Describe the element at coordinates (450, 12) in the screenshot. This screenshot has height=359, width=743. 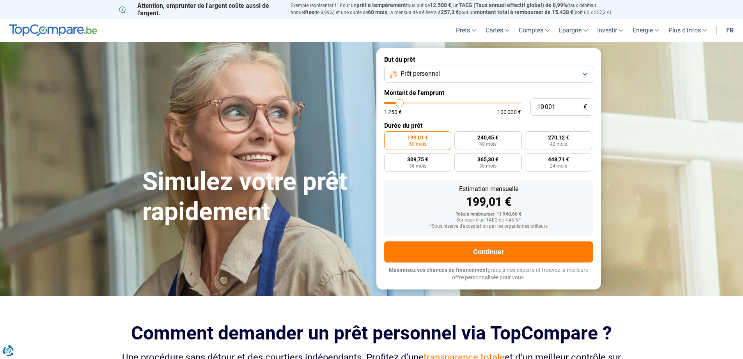
I see `span: 257,3 €` at that location.